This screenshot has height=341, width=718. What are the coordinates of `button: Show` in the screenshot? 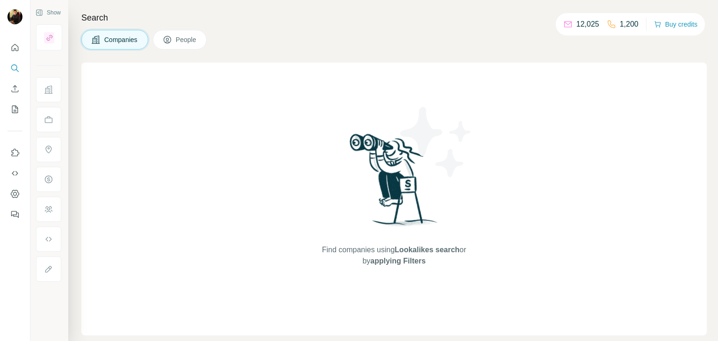 It's located at (48, 13).